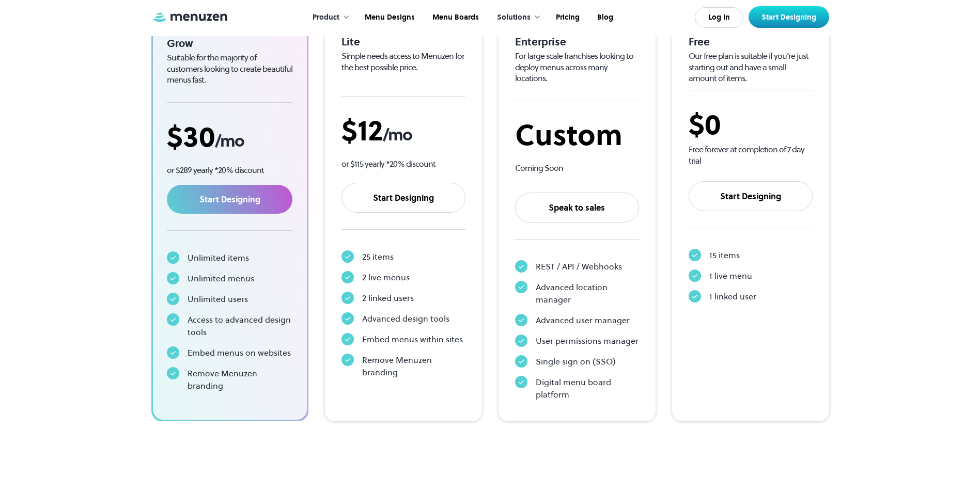  What do you see at coordinates (751, 42) in the screenshot?
I see `div: Free` at bounding box center [751, 42].